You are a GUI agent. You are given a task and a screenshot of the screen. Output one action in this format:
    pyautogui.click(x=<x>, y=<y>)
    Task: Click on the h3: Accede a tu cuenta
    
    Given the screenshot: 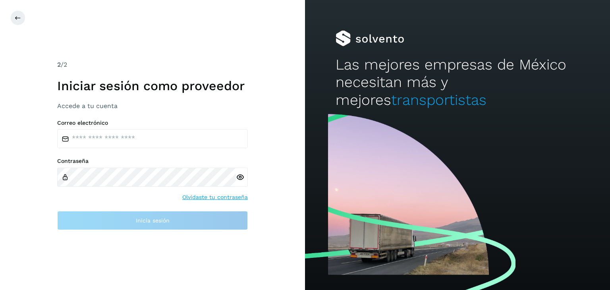 What is the action you would take?
    pyautogui.click(x=152, y=106)
    